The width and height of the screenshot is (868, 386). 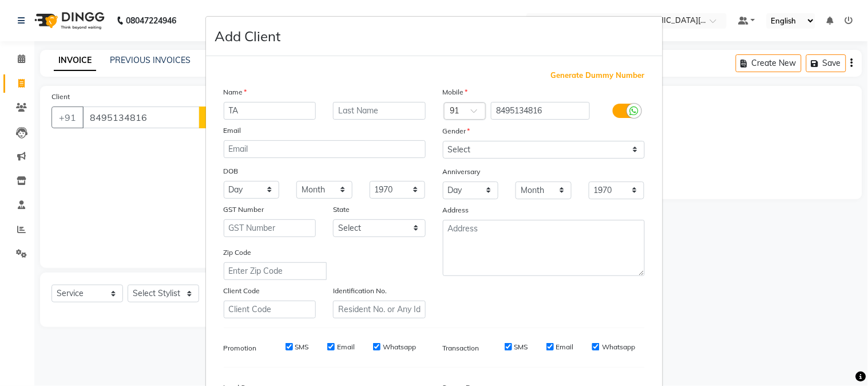 What do you see at coordinates (359, 291) in the screenshot?
I see `label: Identification No.` at bounding box center [359, 291].